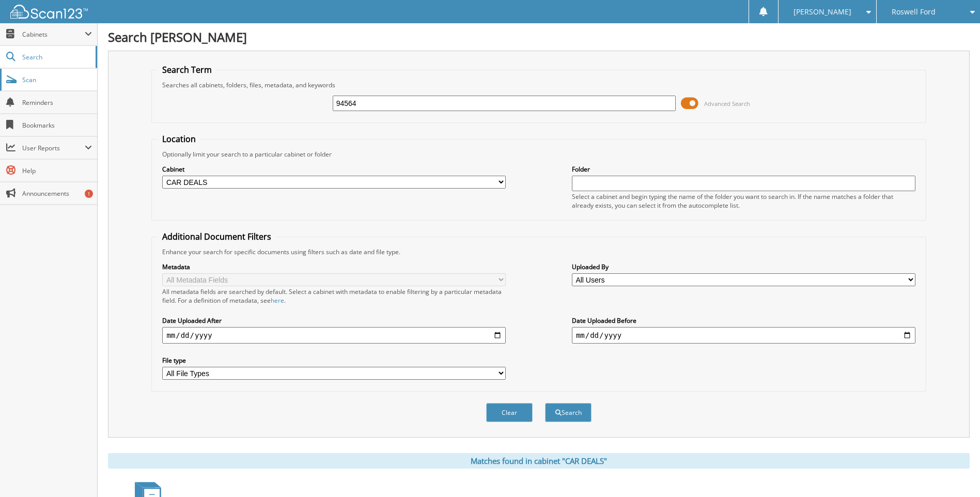  Describe the element at coordinates (216, 237) in the screenshot. I see `legend: Additional Document Filters` at that location.